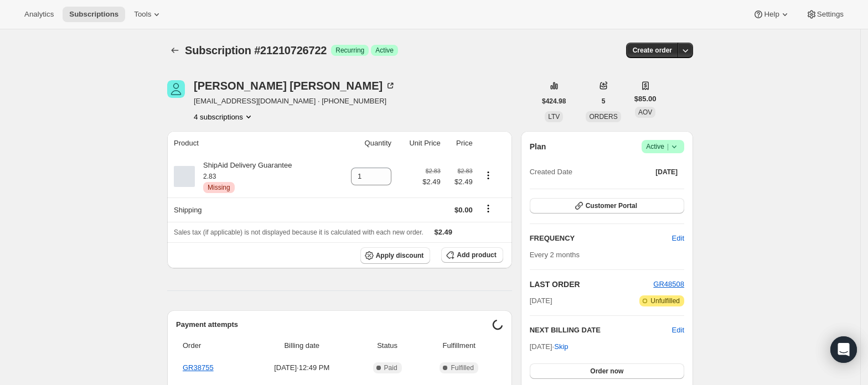 The height and width of the screenshot is (385, 868). I want to click on span: Fulfillment, so click(459, 345).